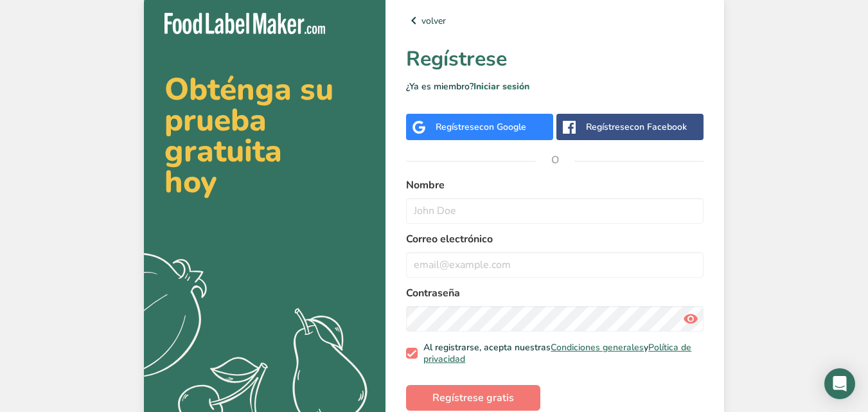 The width and height of the screenshot is (868, 412). Describe the element at coordinates (555, 293) in the screenshot. I see `label: Contraseña` at that location.